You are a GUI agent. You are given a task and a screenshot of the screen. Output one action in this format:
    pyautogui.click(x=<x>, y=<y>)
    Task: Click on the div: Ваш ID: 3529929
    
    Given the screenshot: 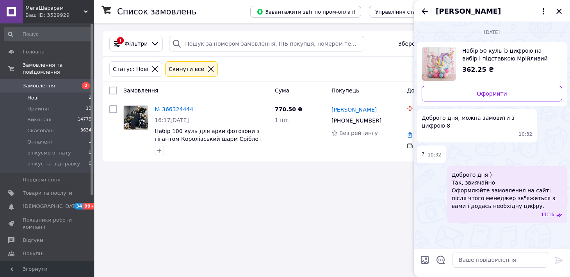 What is the action you would take?
    pyautogui.click(x=59, y=15)
    